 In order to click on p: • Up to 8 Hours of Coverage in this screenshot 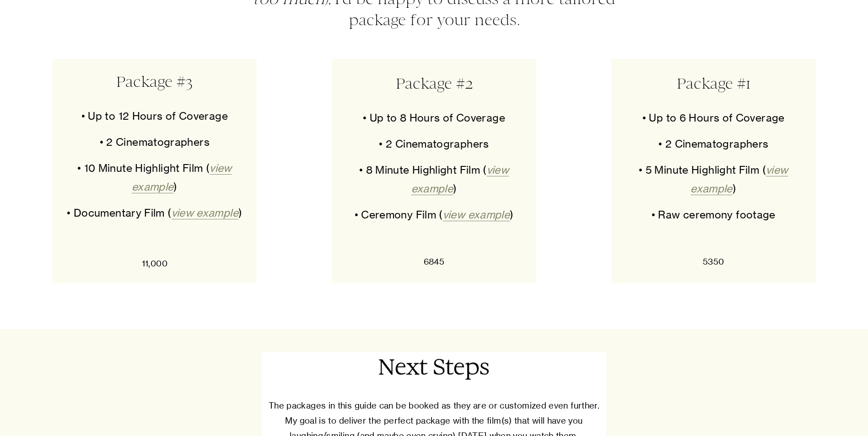, I will do `click(434, 118)`.